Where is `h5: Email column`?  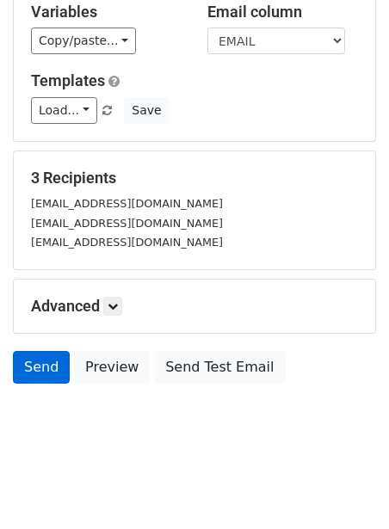 h5: Email column is located at coordinates (282, 12).